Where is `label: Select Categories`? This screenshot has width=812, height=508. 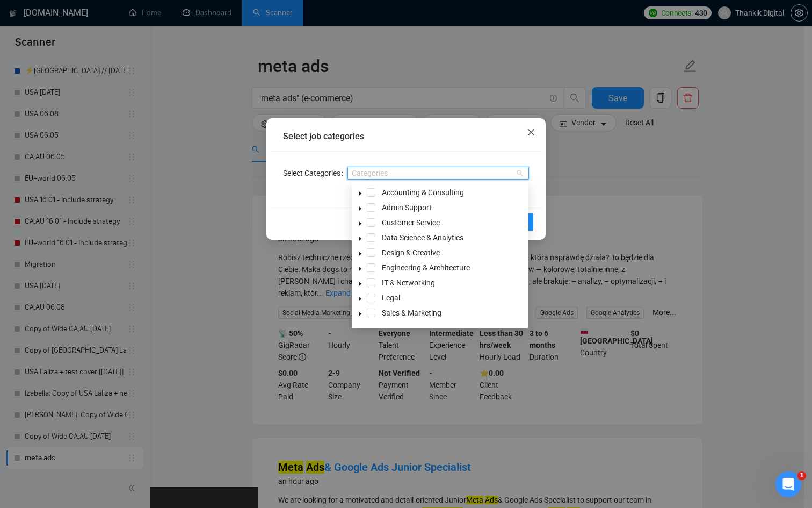 label: Select Categories is located at coordinates (316, 173).